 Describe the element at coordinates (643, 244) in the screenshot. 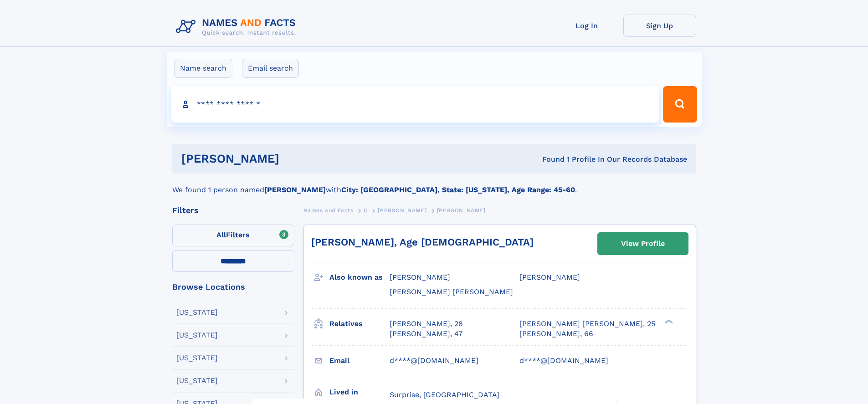

I see `a: View Profile` at that location.